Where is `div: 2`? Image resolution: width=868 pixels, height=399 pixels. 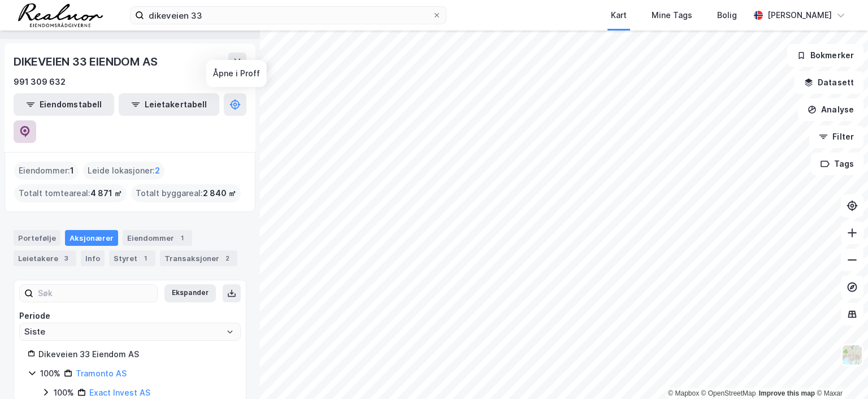
div: 2 is located at coordinates (227, 258).